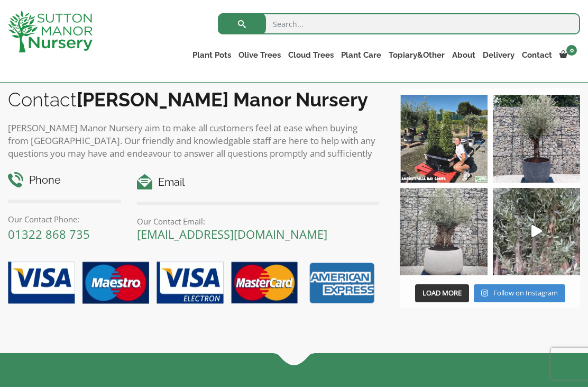 This screenshot has height=387, width=588. Describe the element at coordinates (484, 293) in the screenshot. I see `svg: Instagram` at that location.